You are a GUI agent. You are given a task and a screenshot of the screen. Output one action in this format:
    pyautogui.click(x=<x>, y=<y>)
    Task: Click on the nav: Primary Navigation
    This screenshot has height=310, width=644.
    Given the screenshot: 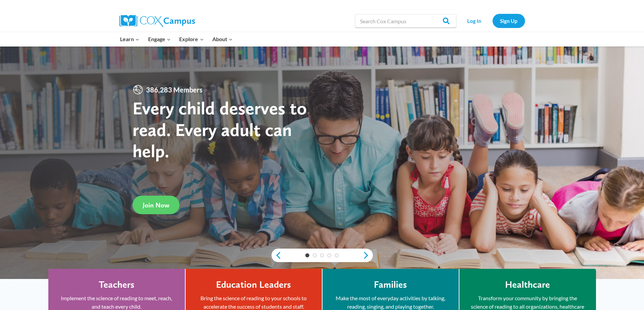 What is the action you would take?
    pyautogui.click(x=176, y=39)
    